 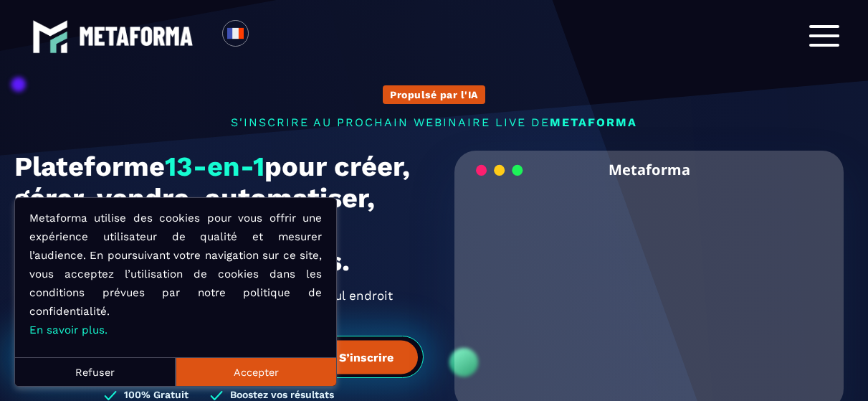 I want to click on h1: Plateforme pour créer, gérer, vendre, automatiser, scaler vos services, formations et coachings., so click(x=218, y=214).